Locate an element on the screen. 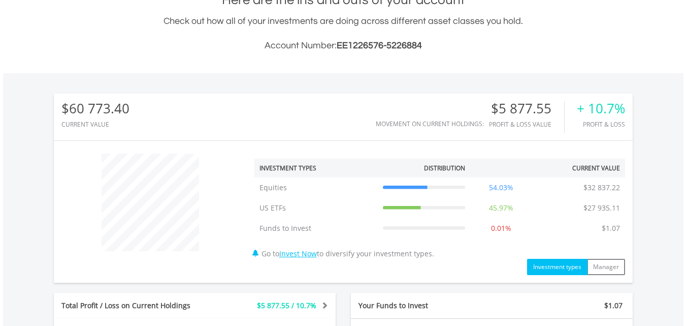 The image size is (686, 326). td: $1.07 is located at coordinates (611, 228).